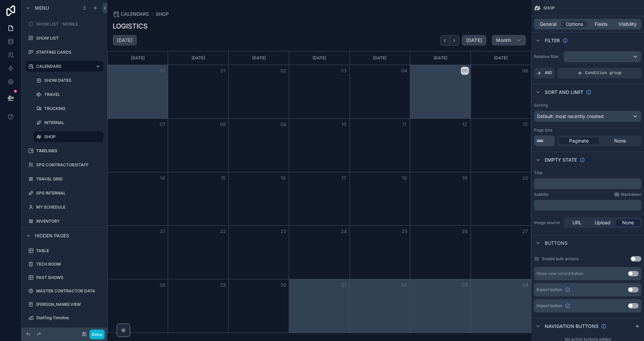  What do you see at coordinates (543, 130) in the screenshot?
I see `label: Page size` at bounding box center [543, 130].